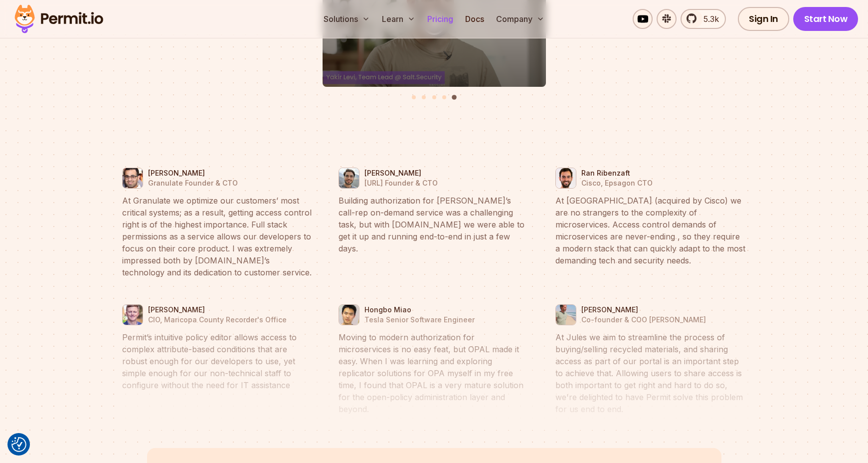 This screenshot has width=868, height=463. What do you see at coordinates (617, 173) in the screenshot?
I see `p: Ran Ribenzaft` at bounding box center [617, 173].